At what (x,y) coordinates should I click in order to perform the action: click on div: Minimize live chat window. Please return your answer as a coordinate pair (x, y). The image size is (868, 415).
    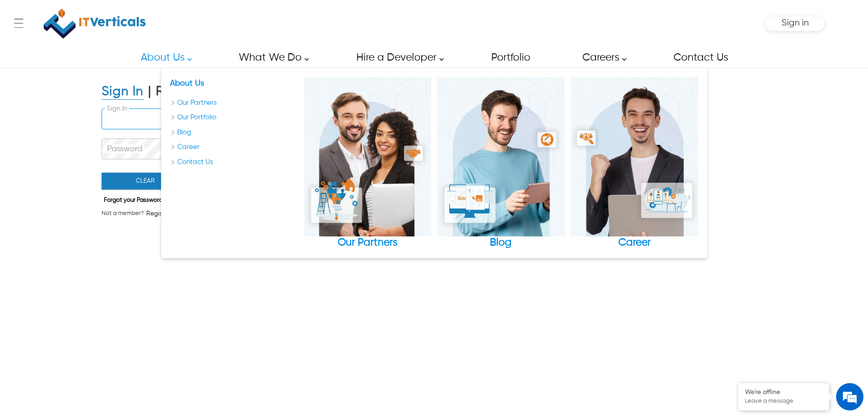
    Looking at the image, I should click on (161, 16).